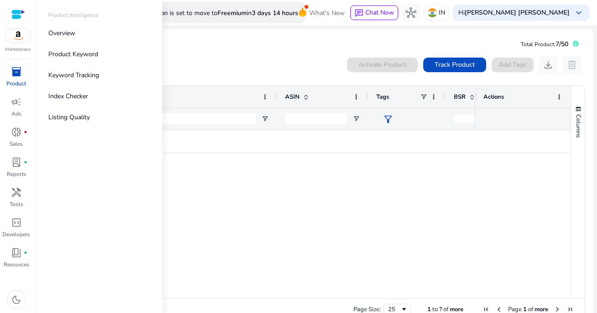 This screenshot has width=597, height=313. Describe the element at coordinates (514, 13) in the screenshot. I see `p: Hi` at that location.